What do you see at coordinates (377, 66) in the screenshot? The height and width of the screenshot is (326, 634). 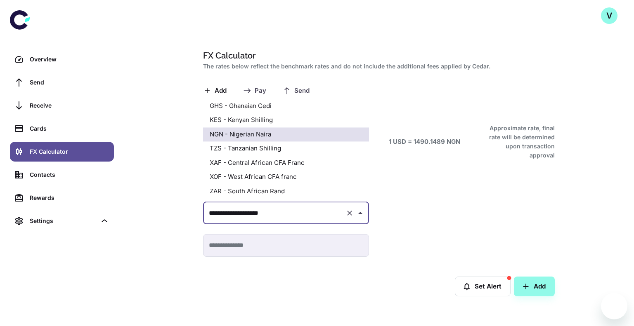 I see `h2: The rates below reflect the benchmark rates and do not include the additional fees applied by Cedar.` at bounding box center [377, 66].